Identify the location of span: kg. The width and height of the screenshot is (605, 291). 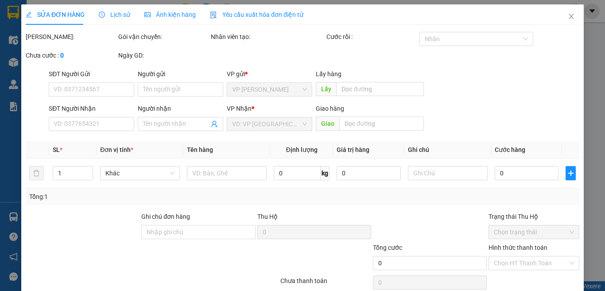
(325, 173).